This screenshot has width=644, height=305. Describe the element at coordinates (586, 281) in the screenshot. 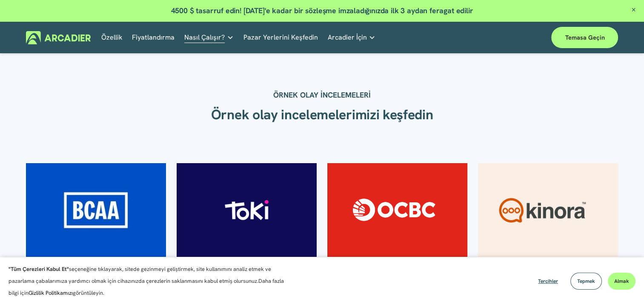

I see `span: Tepmek` at that location.